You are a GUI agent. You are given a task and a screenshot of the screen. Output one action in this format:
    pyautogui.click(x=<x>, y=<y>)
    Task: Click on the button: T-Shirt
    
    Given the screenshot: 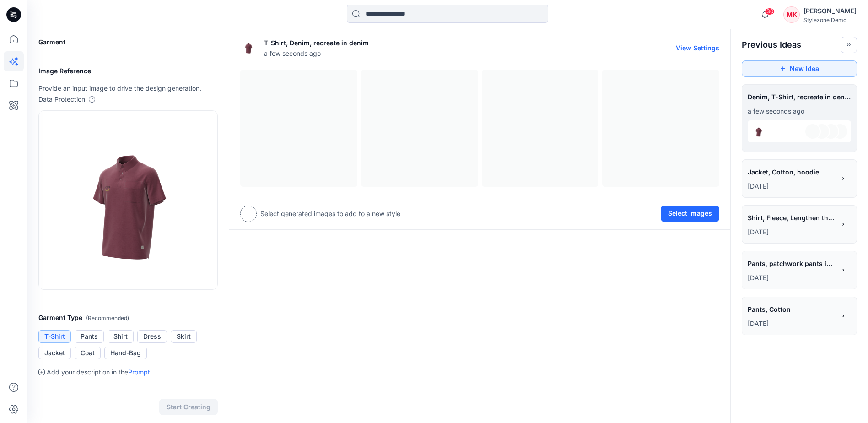 What is the action you would take?
    pyautogui.click(x=54, y=337)
    